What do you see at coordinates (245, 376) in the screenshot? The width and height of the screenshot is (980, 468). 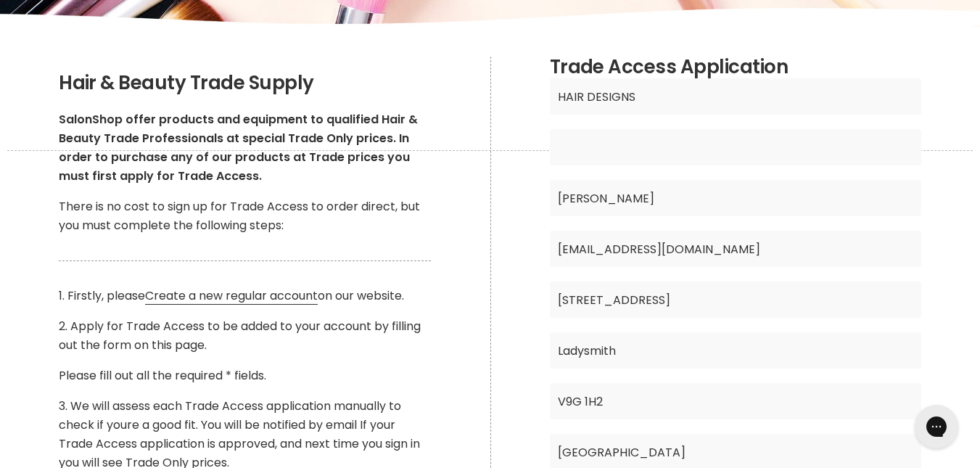 I see `p: Please fill out all the required * fields.` at bounding box center [245, 376].